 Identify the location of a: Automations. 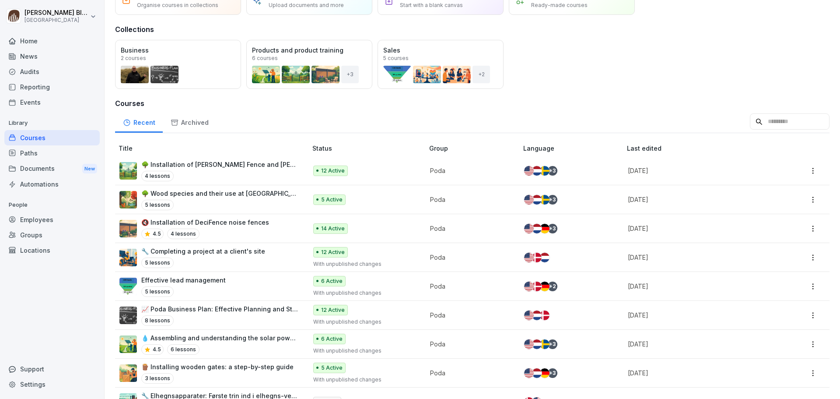
(52, 184).